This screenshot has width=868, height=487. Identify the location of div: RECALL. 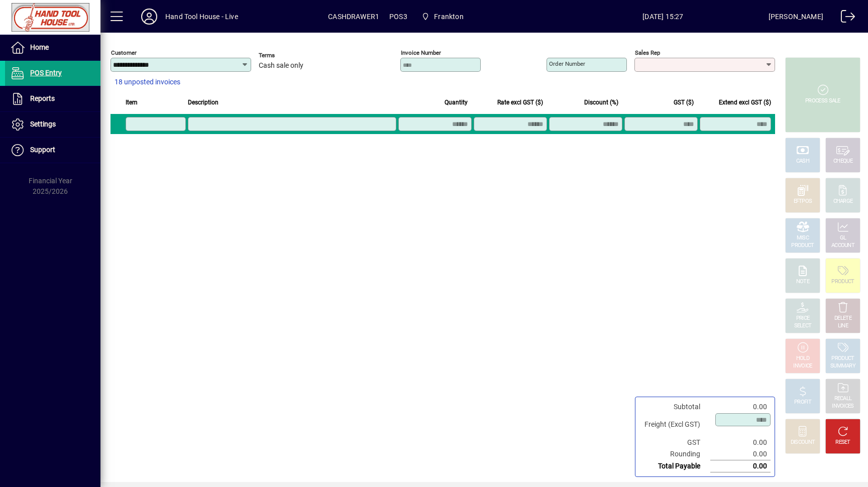
(843, 399).